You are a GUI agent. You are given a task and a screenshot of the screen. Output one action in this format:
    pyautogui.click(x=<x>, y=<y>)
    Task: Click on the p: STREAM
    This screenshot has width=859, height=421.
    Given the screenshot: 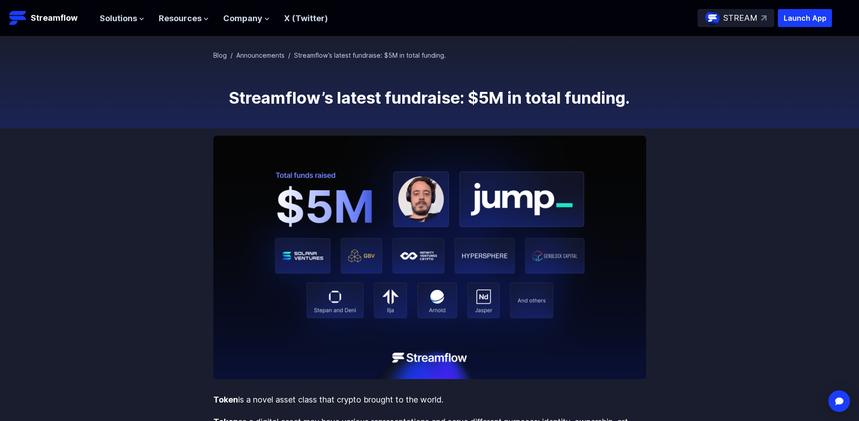 What is the action you would take?
    pyautogui.click(x=740, y=18)
    